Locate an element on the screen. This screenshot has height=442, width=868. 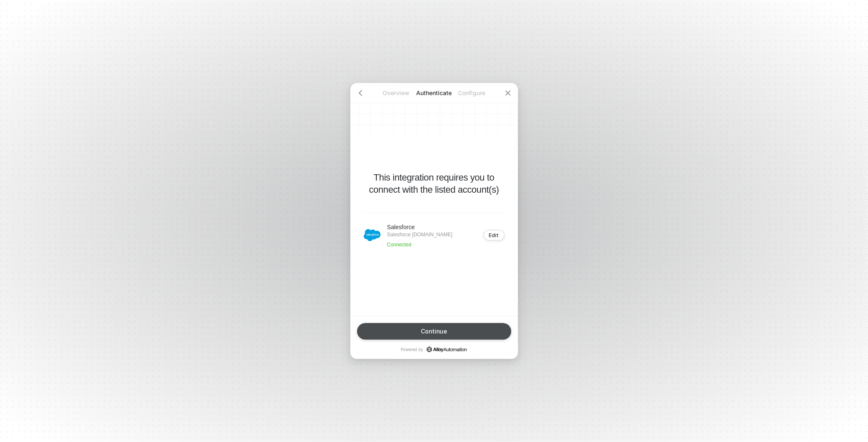
p: Salesforce is located at coordinates (420, 227).